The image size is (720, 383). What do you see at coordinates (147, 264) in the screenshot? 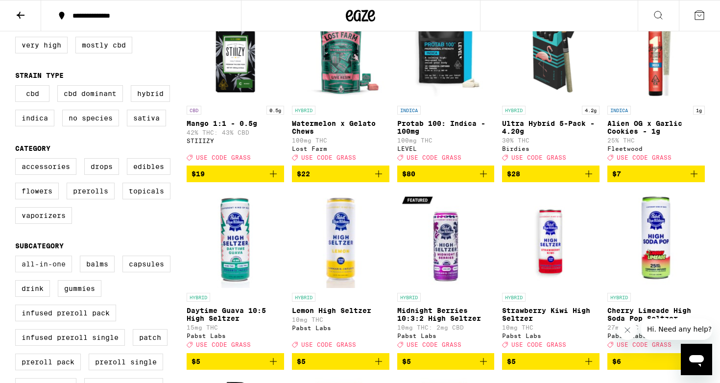
I see `label: Capsules` at bounding box center [147, 264].